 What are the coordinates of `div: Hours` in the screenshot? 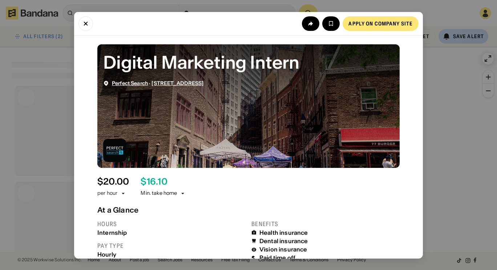 It's located at (172, 224).